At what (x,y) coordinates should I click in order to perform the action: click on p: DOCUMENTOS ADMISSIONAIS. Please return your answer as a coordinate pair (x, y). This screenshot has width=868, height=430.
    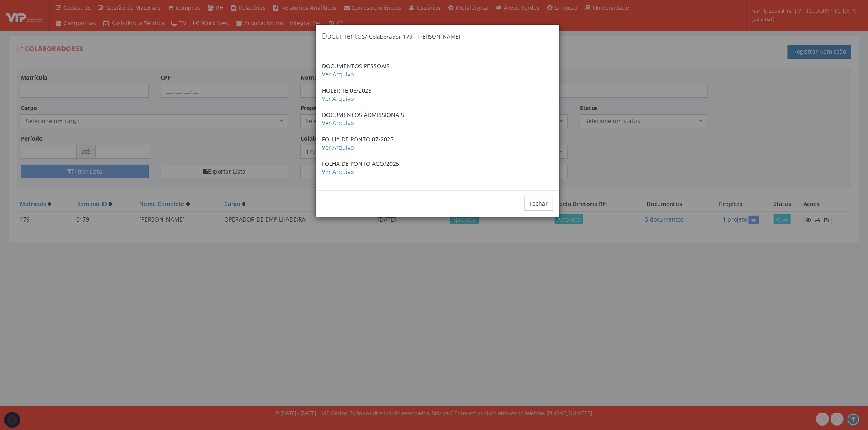
    Looking at the image, I should click on (437, 119).